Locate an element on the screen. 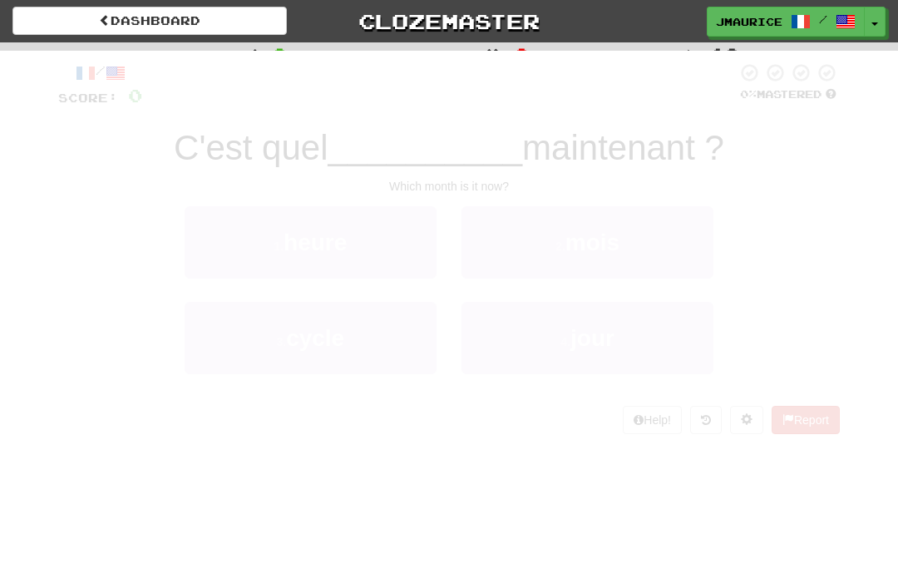 This screenshot has height=588, width=898. span: 10 is located at coordinates (725, 54).